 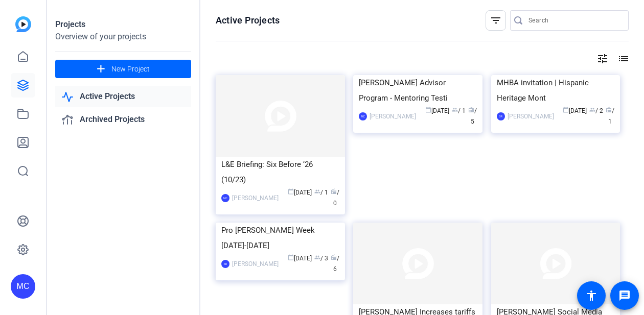 I want to click on span: / 5, so click(x=472, y=116).